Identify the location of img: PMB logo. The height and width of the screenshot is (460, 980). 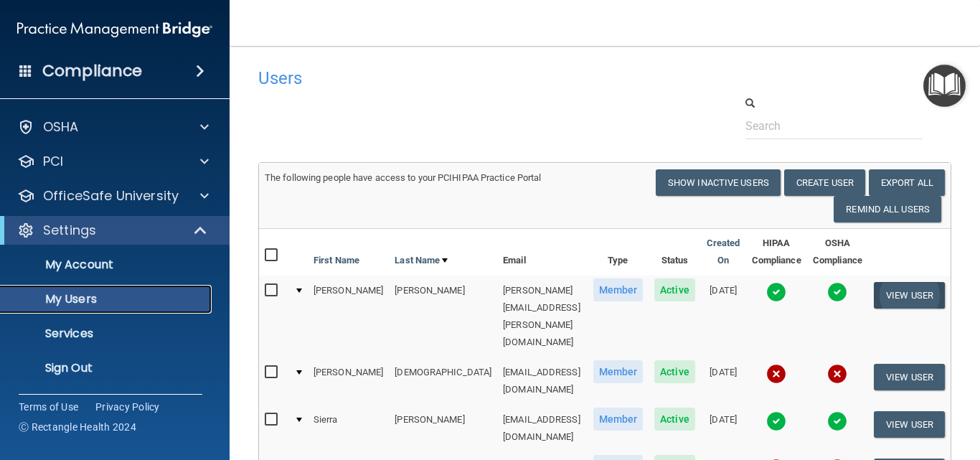
(115, 29).